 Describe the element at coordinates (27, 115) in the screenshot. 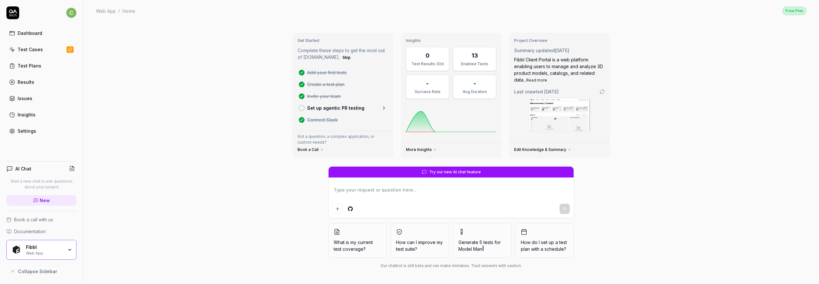

I see `div: Insights` at that location.